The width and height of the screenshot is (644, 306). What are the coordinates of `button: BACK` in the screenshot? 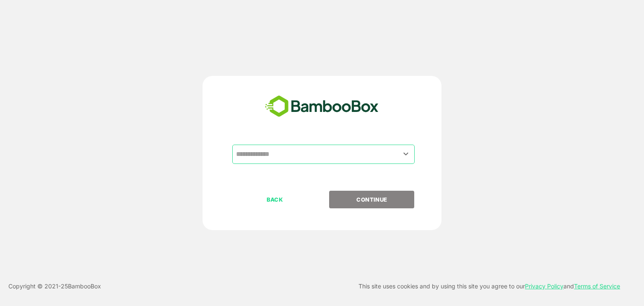 It's located at (275, 199).